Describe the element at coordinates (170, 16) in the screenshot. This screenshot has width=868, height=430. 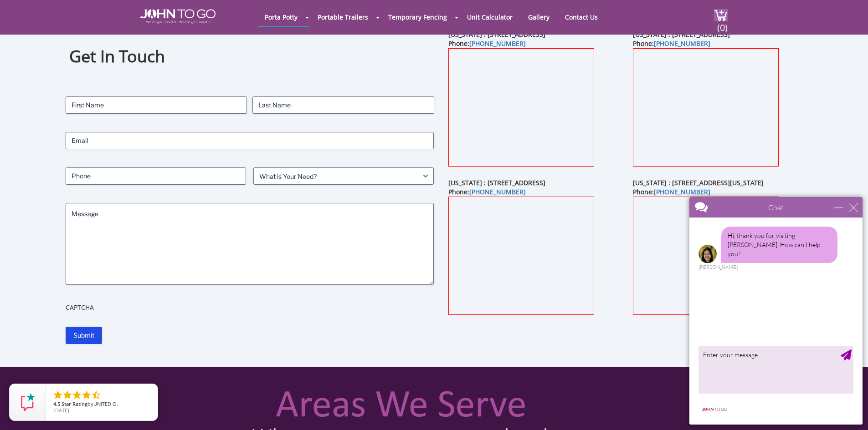
I see `div: close` at that location.